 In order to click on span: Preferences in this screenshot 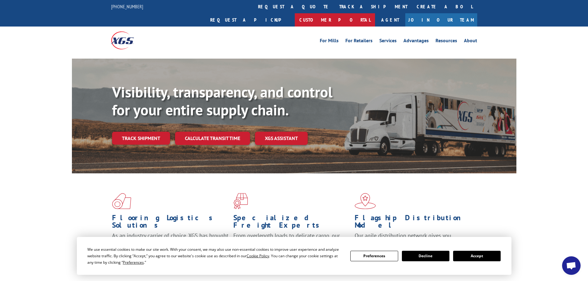, I will do `click(133, 262)`.